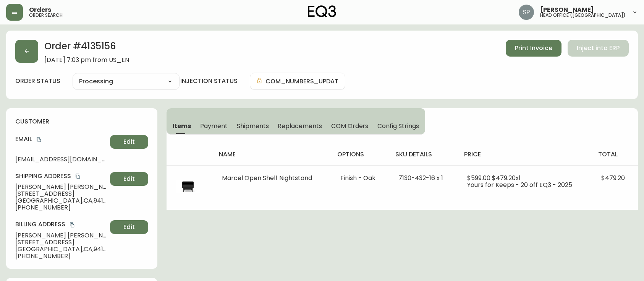 The height and width of the screenshot is (281, 644). Describe the element at coordinates (214, 126) in the screenshot. I see `span: Payment` at that location.